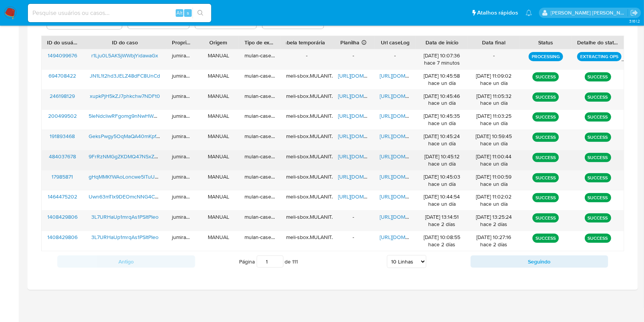 The image size is (644, 322). What do you see at coordinates (200, 13) in the screenshot?
I see `button: search-icon` at bounding box center [200, 13].